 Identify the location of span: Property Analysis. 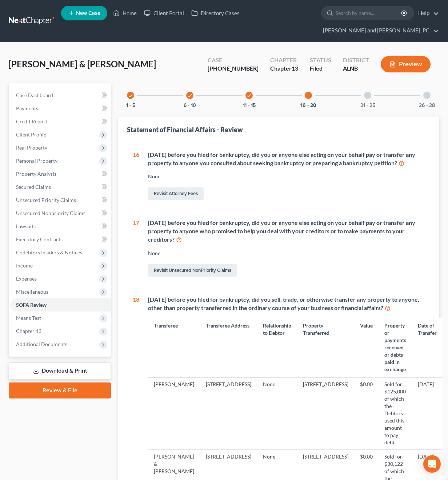
(36, 174).